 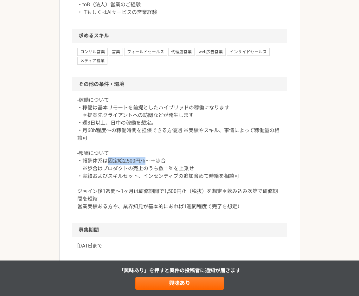 What do you see at coordinates (92, 61) in the screenshot?
I see `span: メディア営業` at bounding box center [92, 61].